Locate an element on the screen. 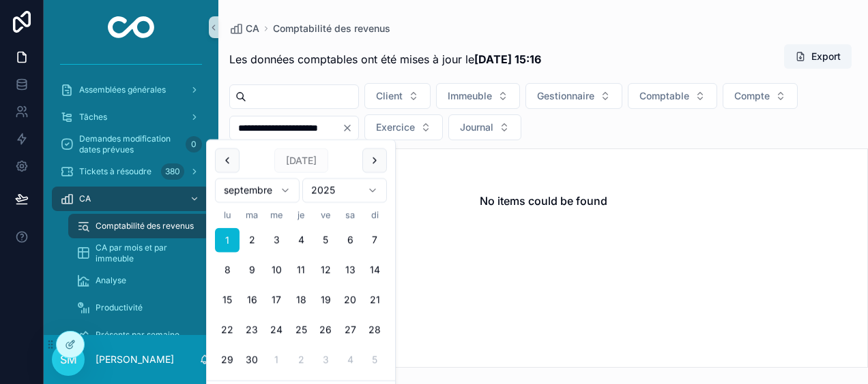 This screenshot has width=868, height=384. button: vendredi 12 septembre 2025 is located at coordinates (326, 270).